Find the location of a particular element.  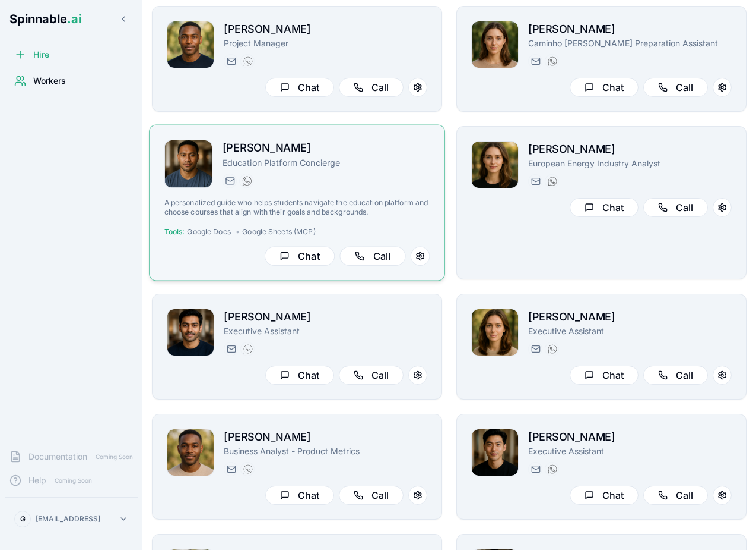

span: Hire is located at coordinates (41, 55).